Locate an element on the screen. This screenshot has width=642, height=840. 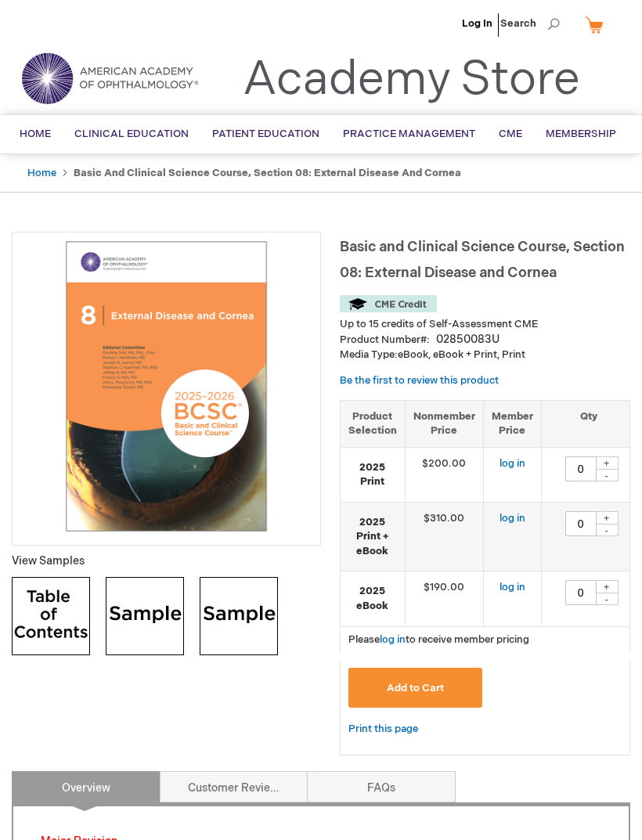
td: $190.00 is located at coordinates (444, 598).